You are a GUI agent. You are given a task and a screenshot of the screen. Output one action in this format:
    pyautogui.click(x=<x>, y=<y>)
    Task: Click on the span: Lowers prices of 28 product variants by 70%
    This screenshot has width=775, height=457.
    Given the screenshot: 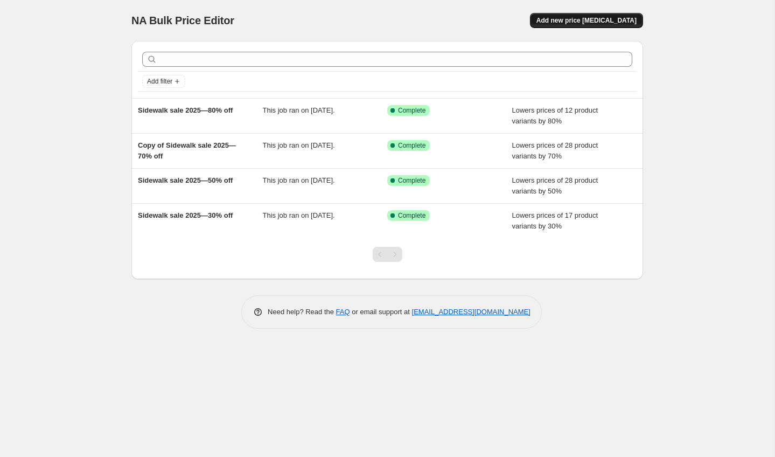 What is the action you would take?
    pyautogui.click(x=555, y=150)
    